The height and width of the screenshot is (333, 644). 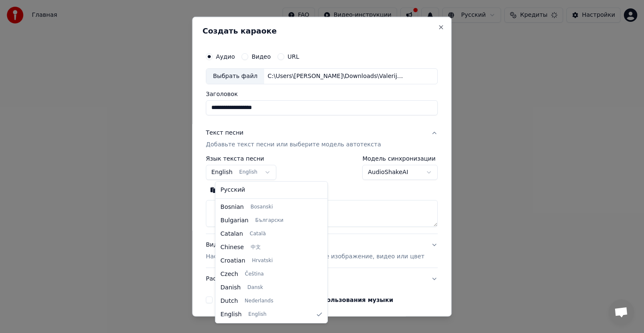 I want to click on span: Bulgarian, so click(x=235, y=220).